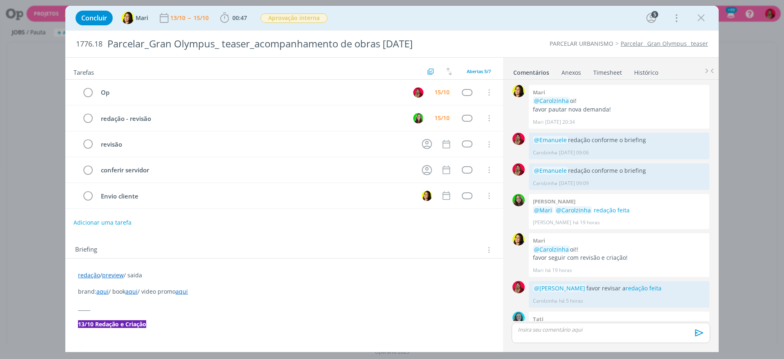  I want to click on a: Histórico, so click(646, 71).